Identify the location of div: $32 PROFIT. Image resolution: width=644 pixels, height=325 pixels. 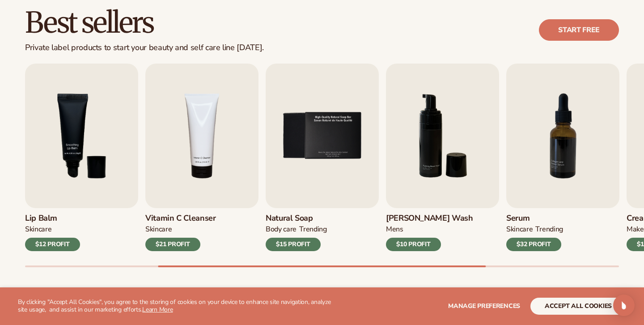
(533, 244).